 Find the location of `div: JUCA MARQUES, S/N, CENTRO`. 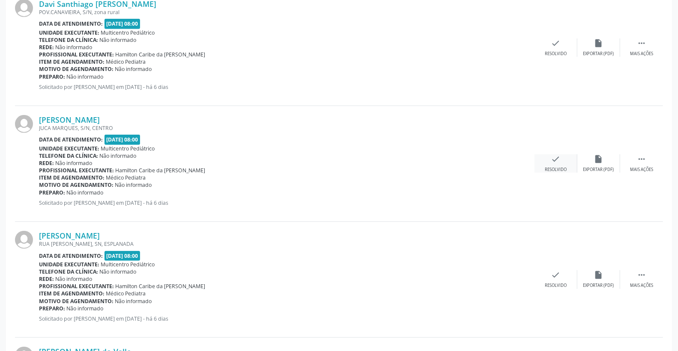

div: JUCA MARQUES, S/N, CENTRO is located at coordinates (286, 128).